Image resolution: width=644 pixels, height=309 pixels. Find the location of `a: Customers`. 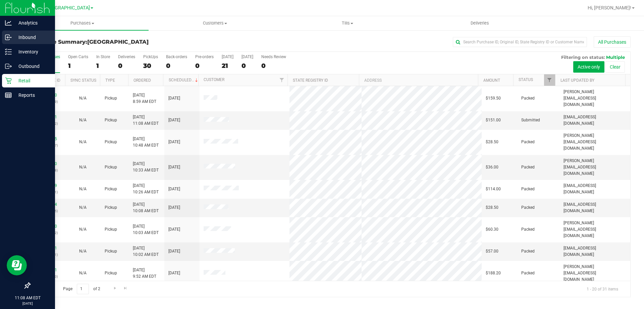

a: Customers is located at coordinates (215, 23).